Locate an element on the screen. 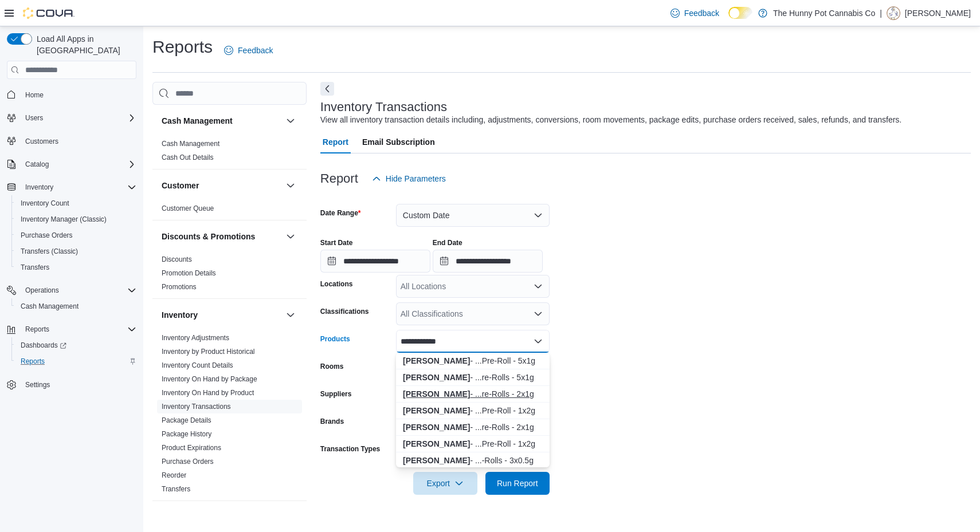 The height and width of the screenshot is (532, 980). span: Home is located at coordinates (78, 94).